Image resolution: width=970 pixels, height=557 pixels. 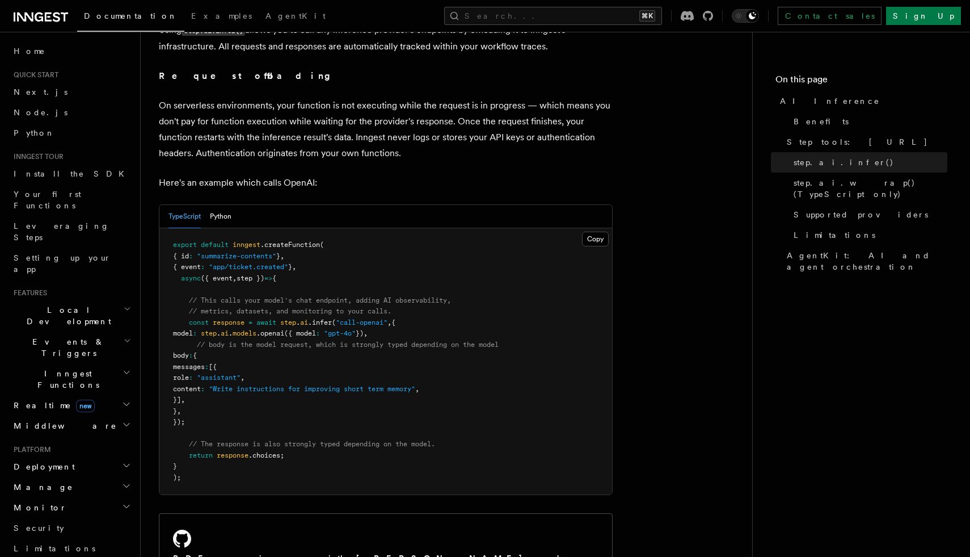 I want to click on button: Deployment, so click(x=71, y=466).